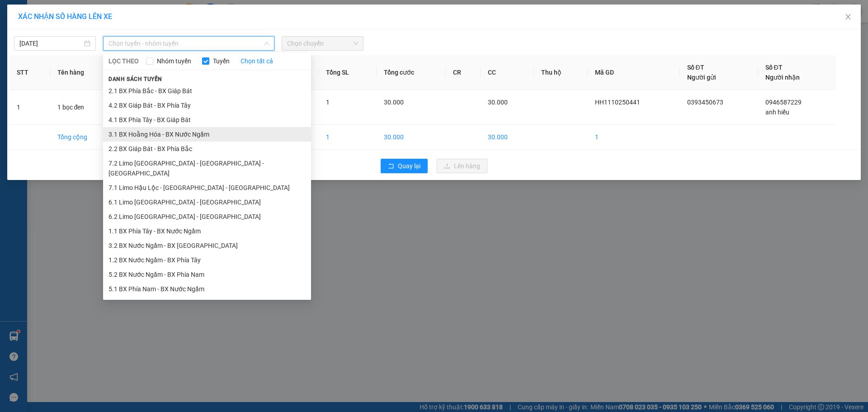 The image size is (868, 412). I want to click on li: 2.1 BX Phía Bắc - BX Giáp Bát, so click(207, 90).